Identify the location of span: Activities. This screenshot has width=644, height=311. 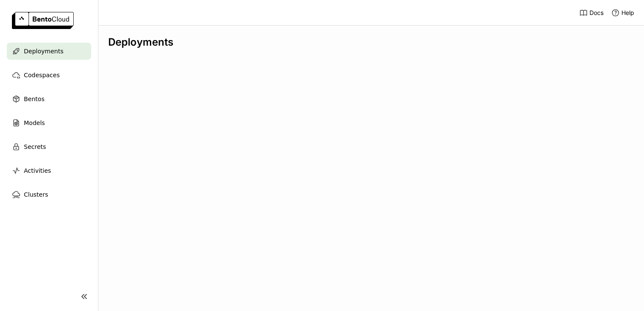
(38, 171).